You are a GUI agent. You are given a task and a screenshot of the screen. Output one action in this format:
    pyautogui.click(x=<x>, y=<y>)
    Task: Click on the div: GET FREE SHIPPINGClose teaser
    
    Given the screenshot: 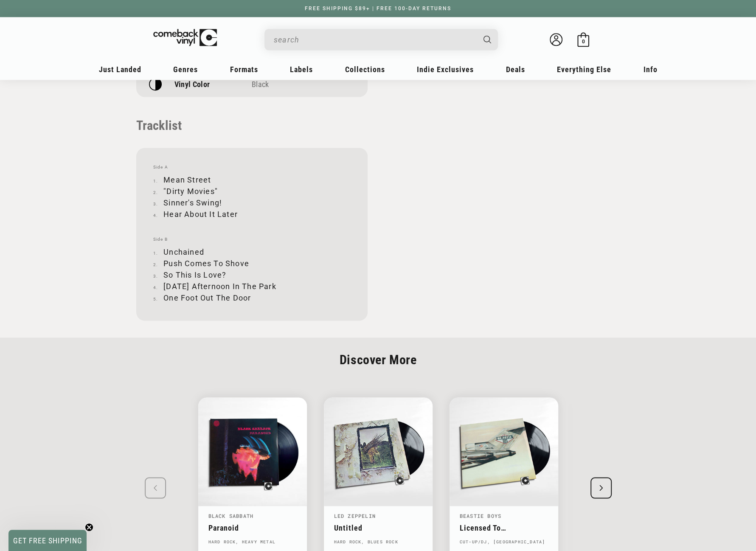 What is the action you would take?
    pyautogui.click(x=48, y=540)
    